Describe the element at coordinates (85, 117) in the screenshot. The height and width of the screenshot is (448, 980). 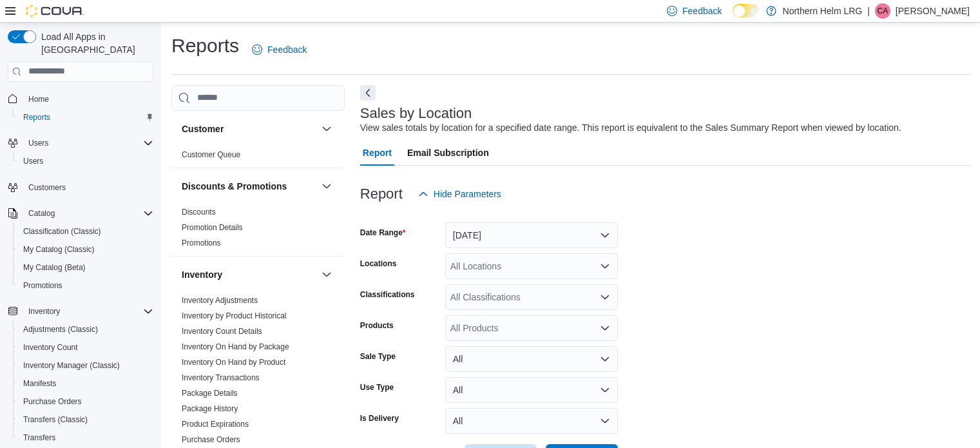
I see `span: Reports` at that location.